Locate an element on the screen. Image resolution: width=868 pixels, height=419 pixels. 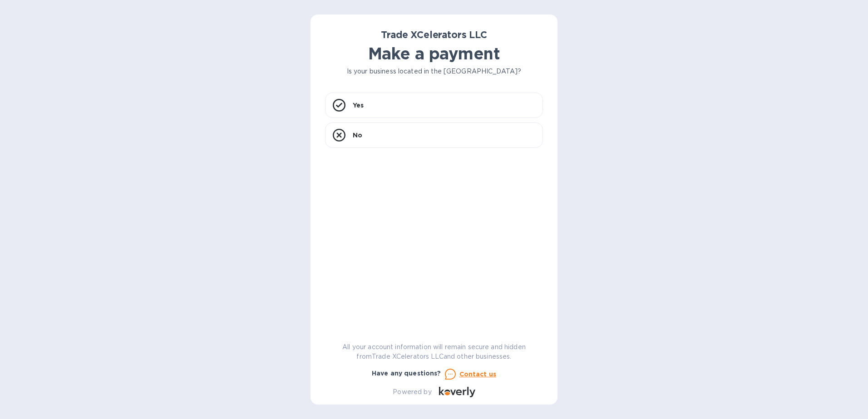
p: Yes is located at coordinates (358, 105).